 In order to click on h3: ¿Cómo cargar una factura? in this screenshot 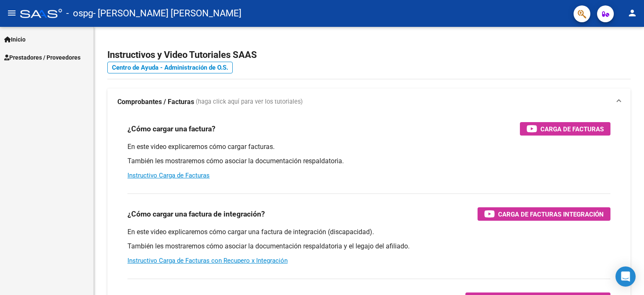, I will do `click(171, 129)`.